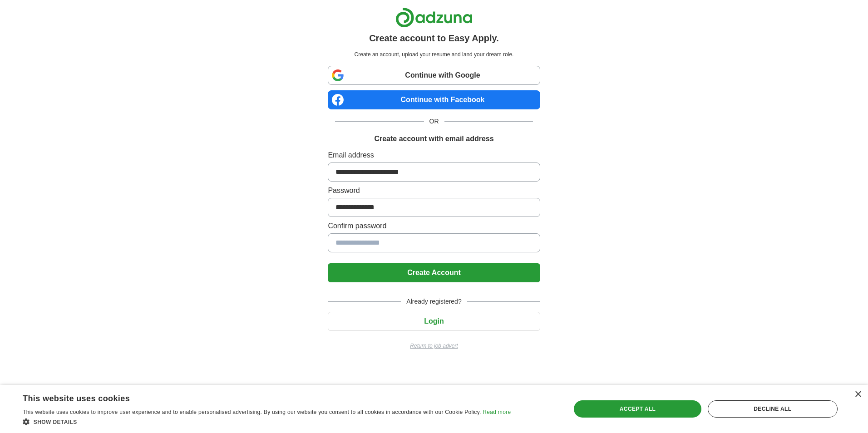 The height and width of the screenshot is (433, 868). I want to click on label: Password, so click(433, 191).